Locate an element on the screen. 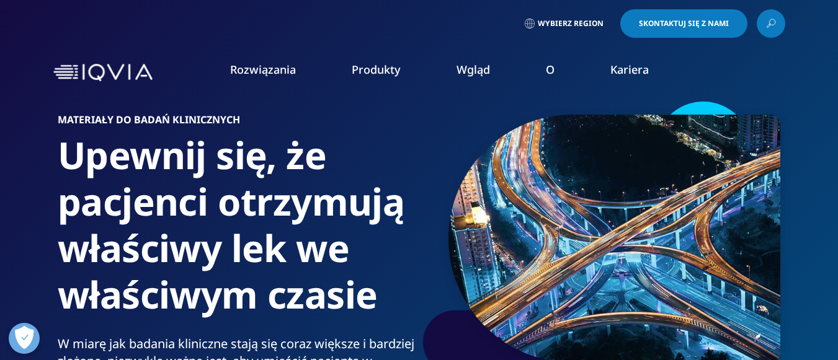  font: Kariera is located at coordinates (630, 69).